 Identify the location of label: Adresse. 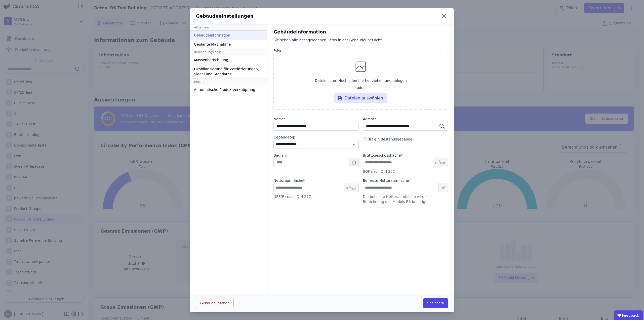
(405, 119).